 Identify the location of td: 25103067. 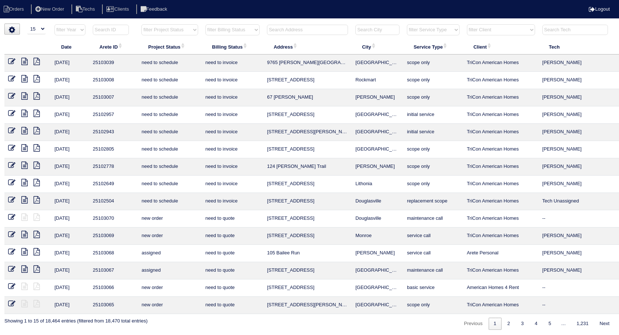
(113, 270).